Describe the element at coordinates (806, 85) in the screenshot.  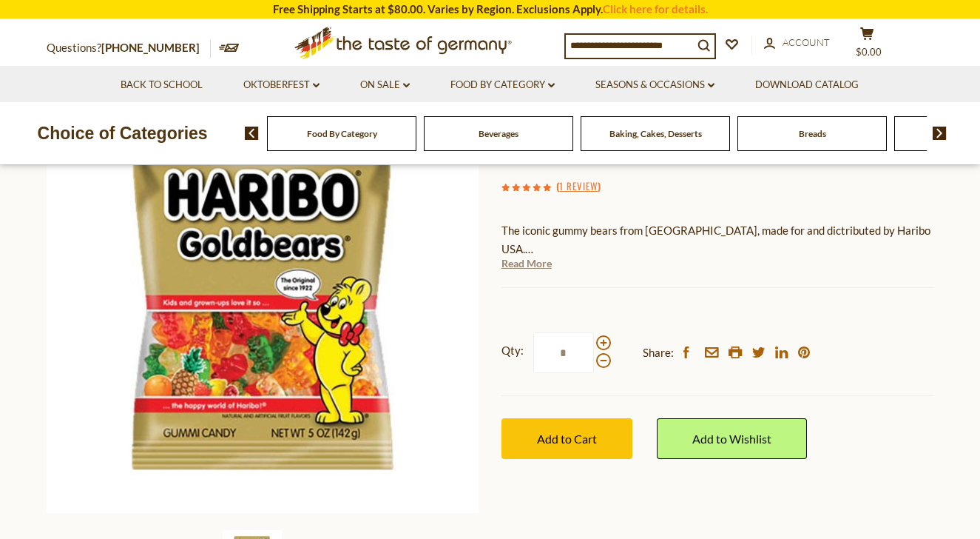
I see `a: Download Catalog` at that location.